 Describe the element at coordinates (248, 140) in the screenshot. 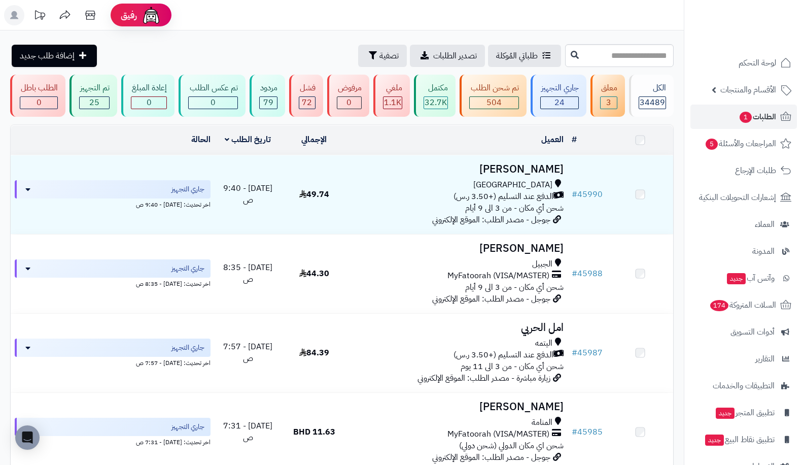

I see `a: تاريخ الطلب` at that location.